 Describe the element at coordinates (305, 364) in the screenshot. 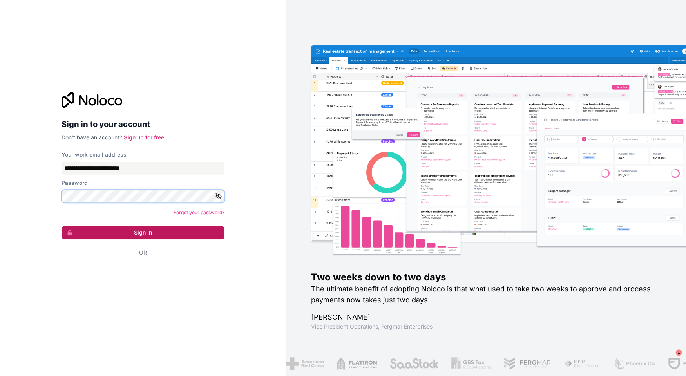

I see `img: /assets/american-red-cross-BAupjrZR.png` at that location.